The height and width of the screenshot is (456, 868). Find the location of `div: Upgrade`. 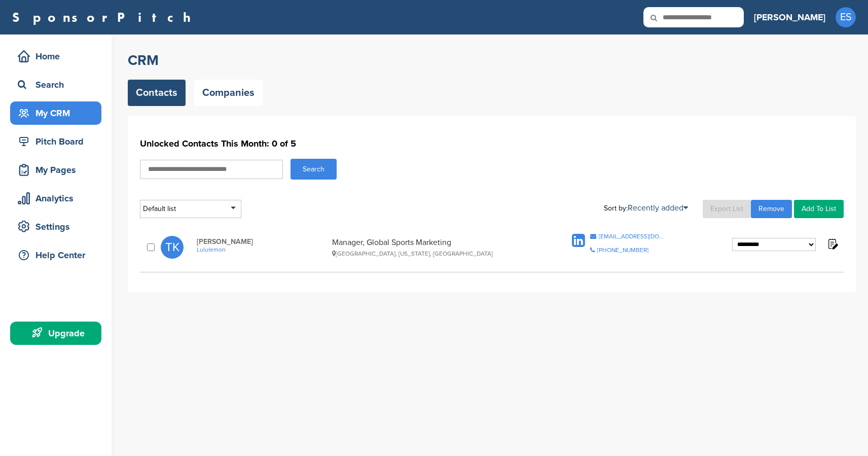

div: Upgrade is located at coordinates (58, 333).